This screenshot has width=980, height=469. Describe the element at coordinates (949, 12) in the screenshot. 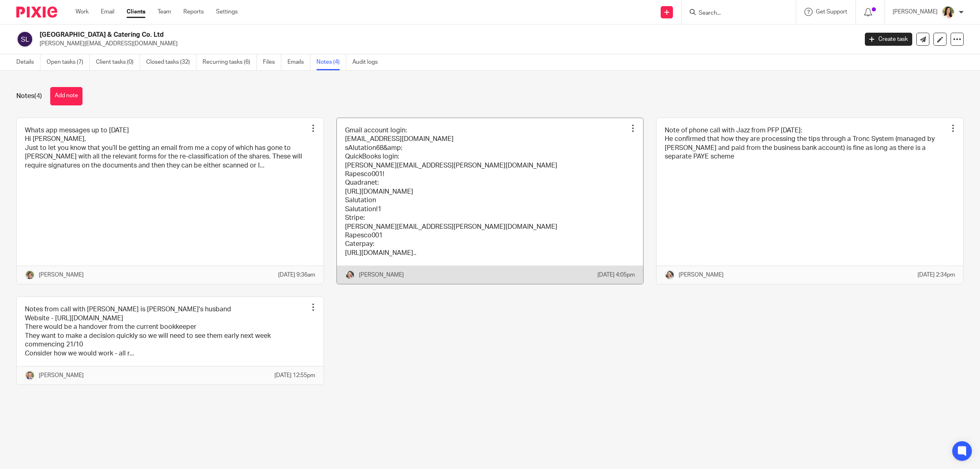

I see `img: High%20Res%20Andrew%20Price%20Accountants_Poppy%20Jakes%20photography-1153.jpg` at that location.